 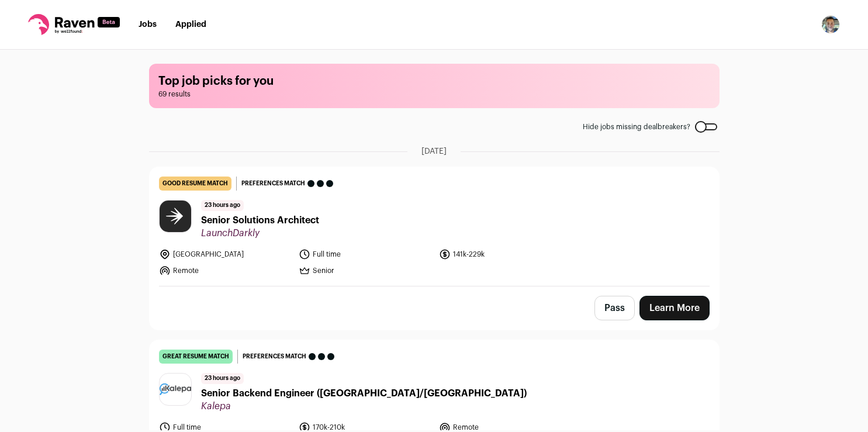 What do you see at coordinates (830, 25) in the screenshot?
I see `button: Open dropdown` at bounding box center [830, 25].